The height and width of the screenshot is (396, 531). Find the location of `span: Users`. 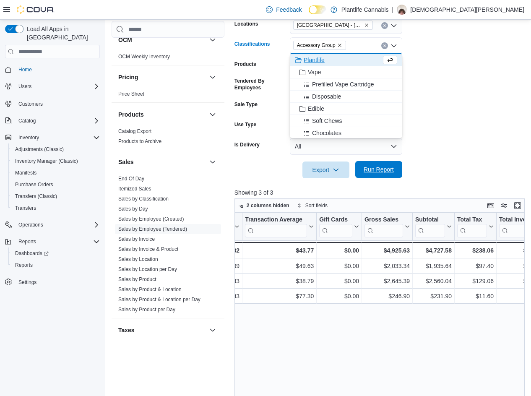

span: Users is located at coordinates (57, 86).